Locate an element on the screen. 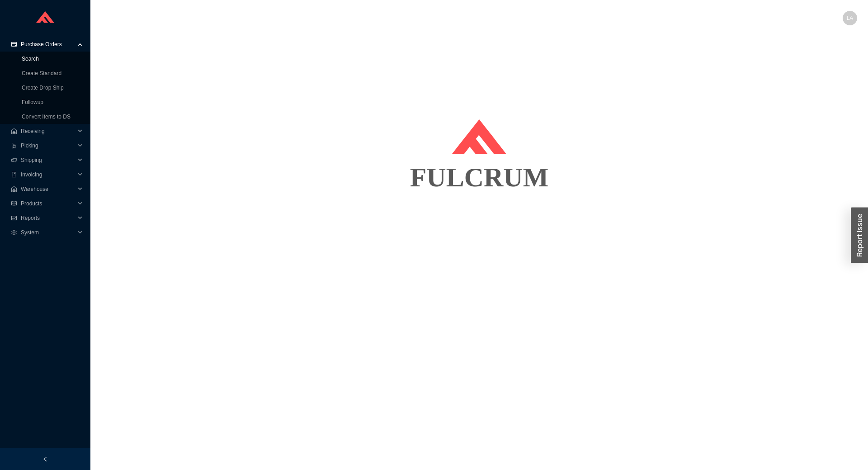 Image resolution: width=868 pixels, height=470 pixels. span: Reports is located at coordinates (48, 218).